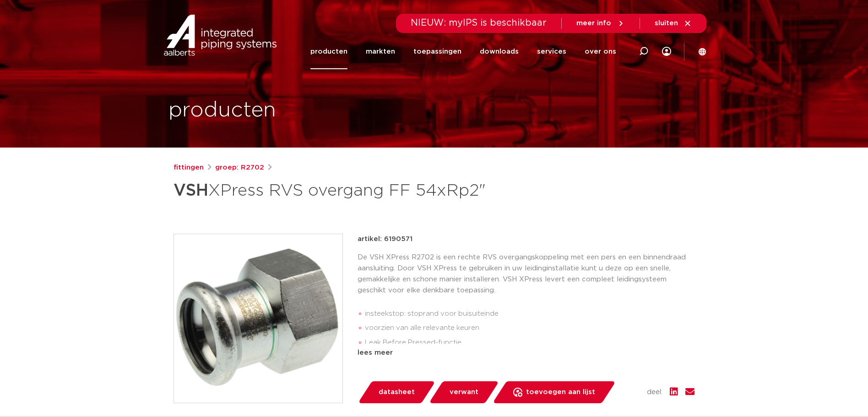 The height and width of the screenshot is (417, 868). I want to click on li: voorzien van alle relevante keuren, so click(530, 328).